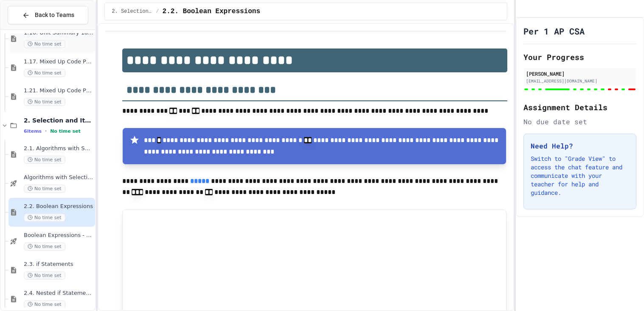 The height and width of the screenshot is (311, 644). What do you see at coordinates (33, 130) in the screenshot?
I see `span: 6 items` at bounding box center [33, 130].